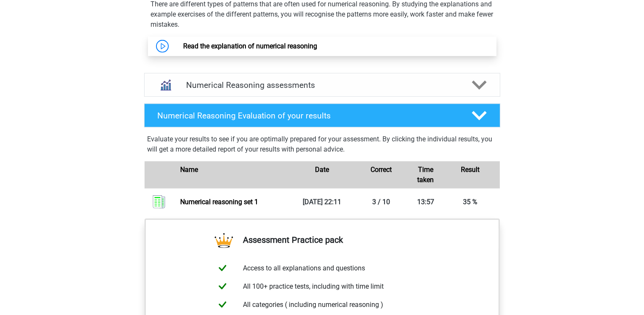 This screenshot has width=644, height=315. I want to click on img: numerical reasoning assessments, so click(166, 84).